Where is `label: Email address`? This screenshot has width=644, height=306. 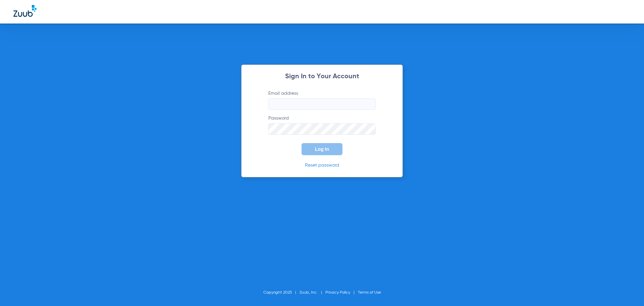 label: Email address is located at coordinates (322, 100).